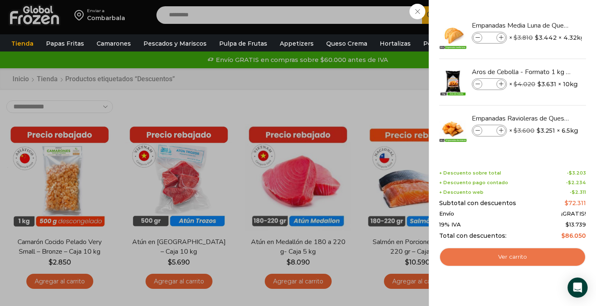  I want to click on span: ¡GRATIS!, so click(573, 214).